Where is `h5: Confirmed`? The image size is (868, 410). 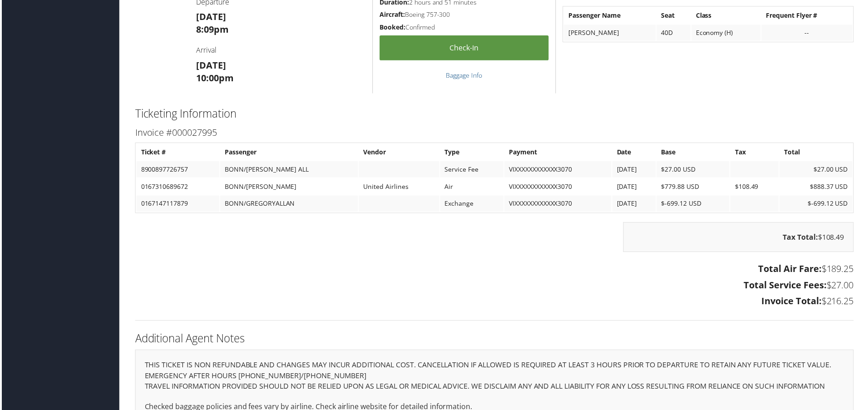 h5: Confirmed is located at coordinates (465, 27).